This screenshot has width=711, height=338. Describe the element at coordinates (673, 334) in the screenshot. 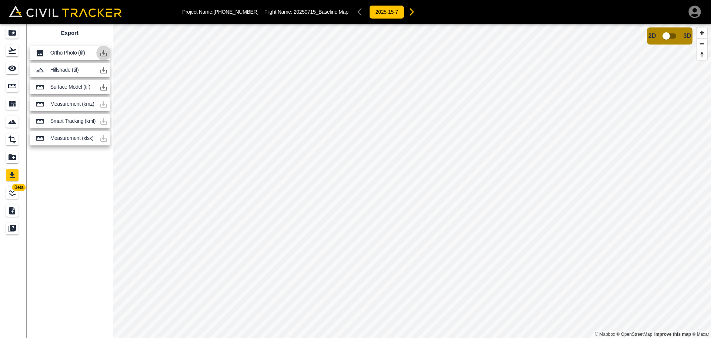

I see `a: Map feedback` at that location.